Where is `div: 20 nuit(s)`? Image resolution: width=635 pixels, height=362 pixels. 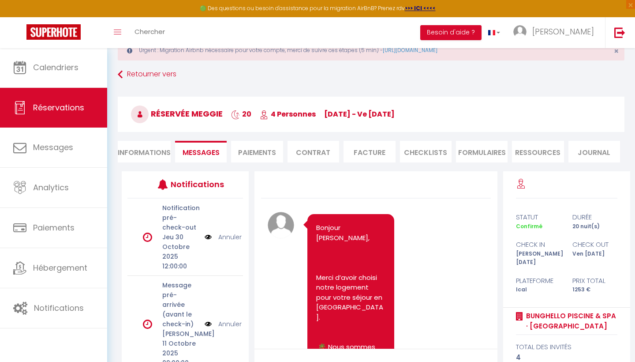 div: 20 nuit(s) is located at coordinates (595, 226).